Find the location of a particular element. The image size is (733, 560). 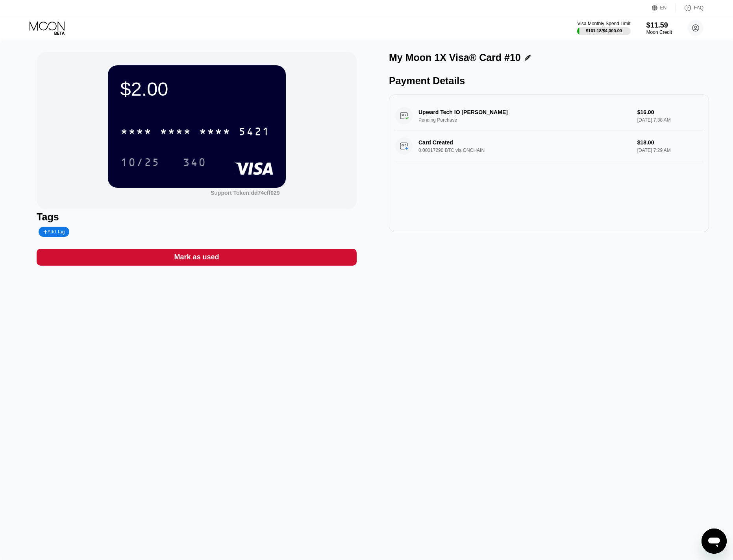

div: $2.00 is located at coordinates (196, 89).